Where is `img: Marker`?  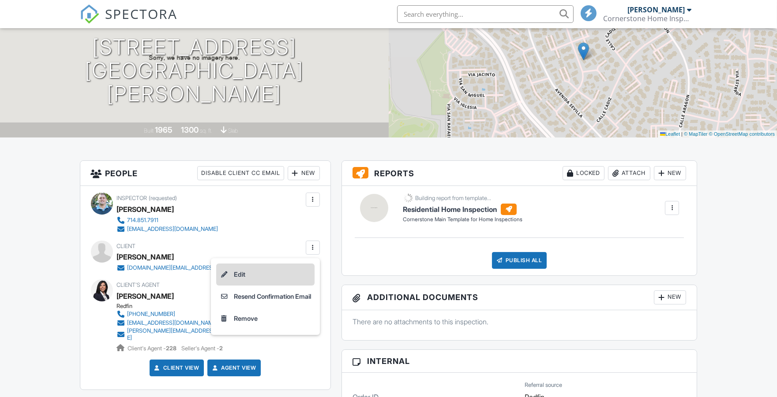
img: Marker is located at coordinates (583, 51).